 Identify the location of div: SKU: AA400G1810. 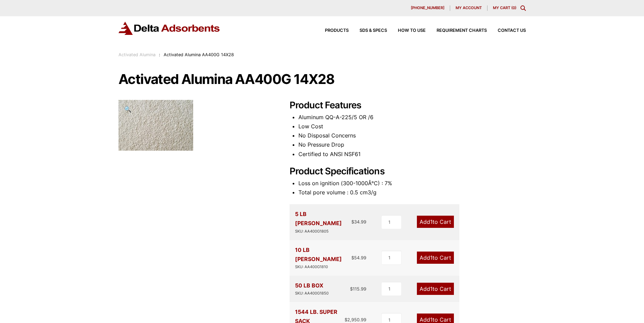
(323, 267).